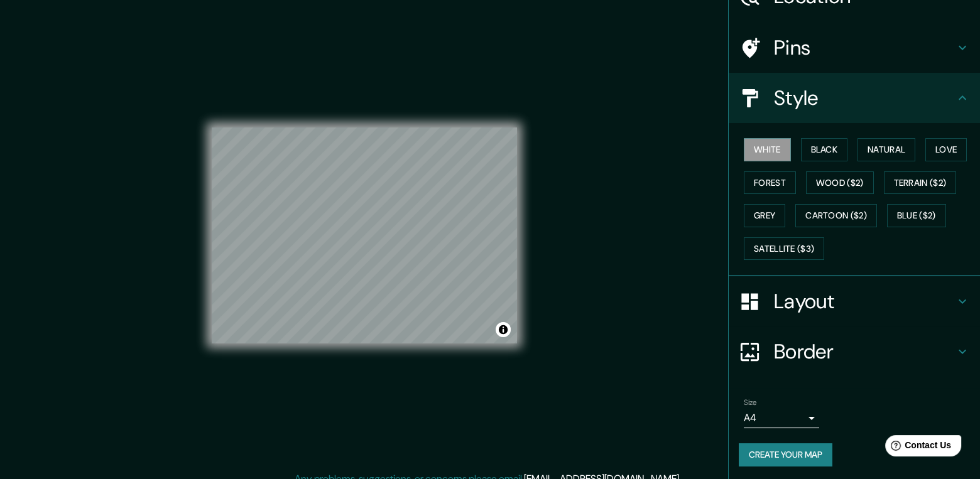 This screenshot has height=479, width=980. What do you see at coordinates (784, 249) in the screenshot?
I see `button: Satellite ($3)` at bounding box center [784, 249].